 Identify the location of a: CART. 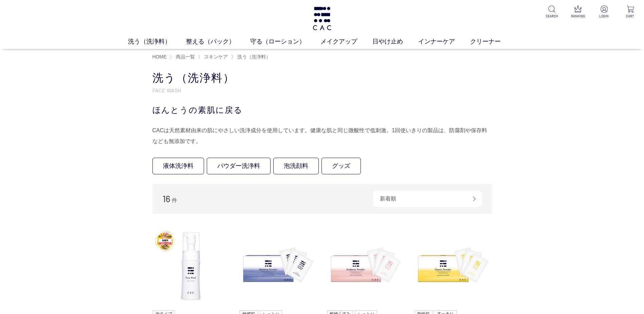
(630, 12).